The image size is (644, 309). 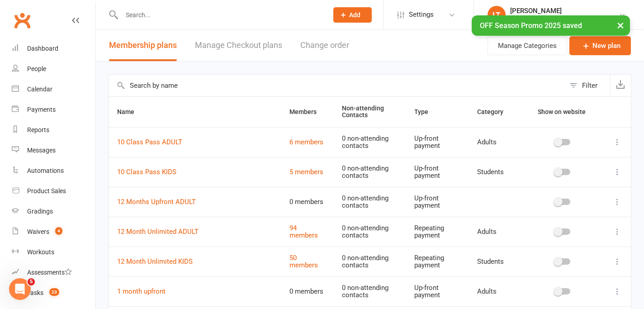 What do you see at coordinates (53, 130) in the screenshot?
I see `a: Reports` at bounding box center [53, 130].